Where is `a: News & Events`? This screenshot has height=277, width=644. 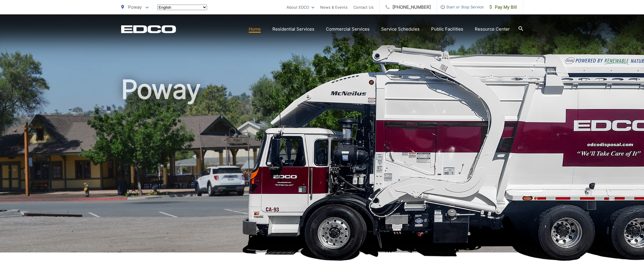
a: News & Events is located at coordinates (334, 7).